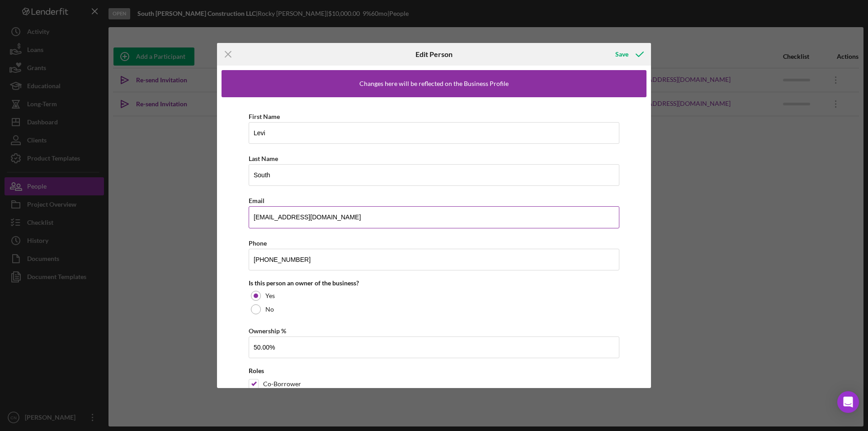 This screenshot has height=431, width=868. I want to click on h6: Edit Person, so click(434, 54).